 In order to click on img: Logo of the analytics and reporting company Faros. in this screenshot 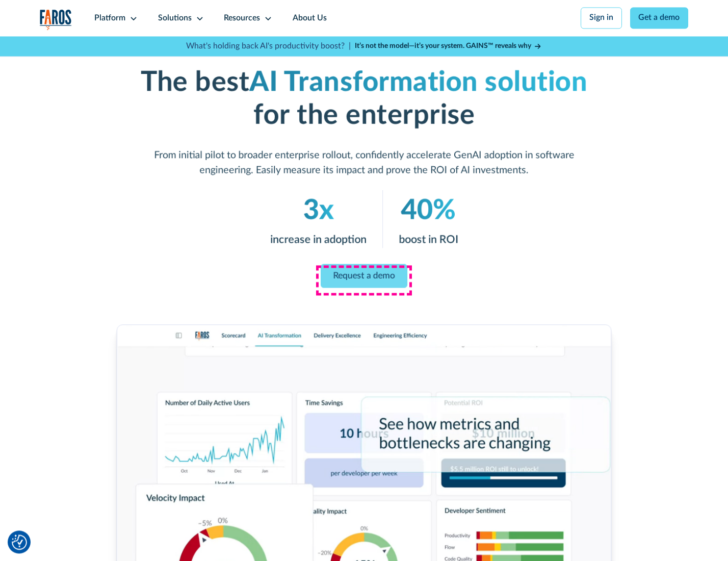, I will do `click(56, 19)`.